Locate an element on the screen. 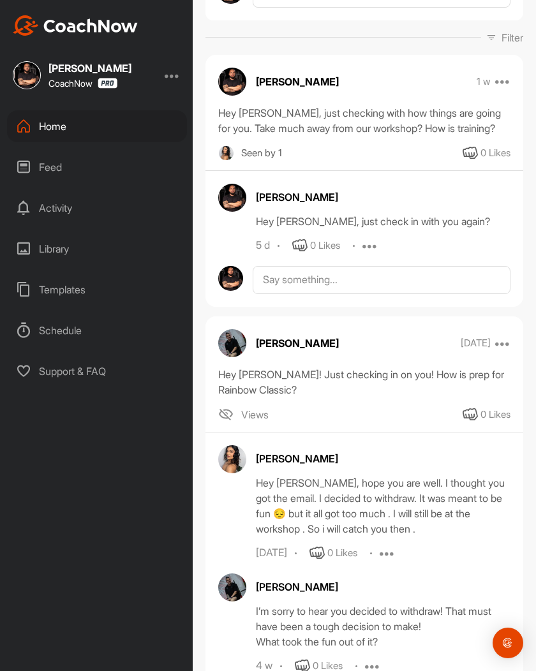 The height and width of the screenshot is (671, 536). div: 5 d is located at coordinates (263, 246).